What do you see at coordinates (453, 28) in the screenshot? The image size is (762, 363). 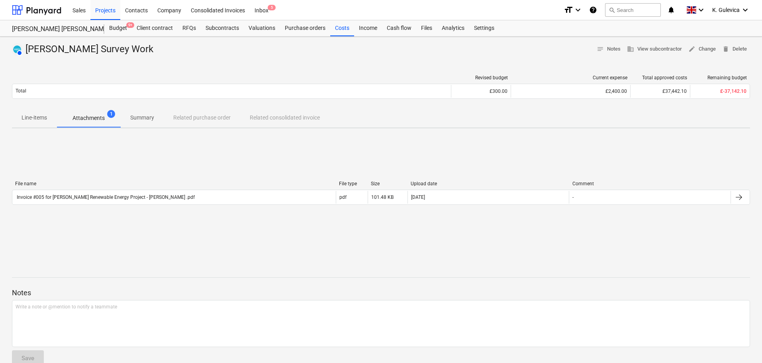 I see `a: Analytics` at bounding box center [453, 28].